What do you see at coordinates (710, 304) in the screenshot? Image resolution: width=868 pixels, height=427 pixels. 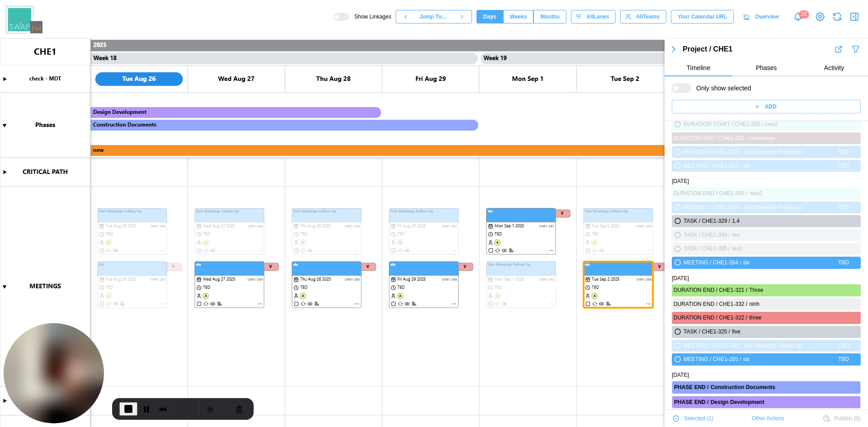 I see `div: DURATION END / CHE1-332 /` at bounding box center [710, 304].